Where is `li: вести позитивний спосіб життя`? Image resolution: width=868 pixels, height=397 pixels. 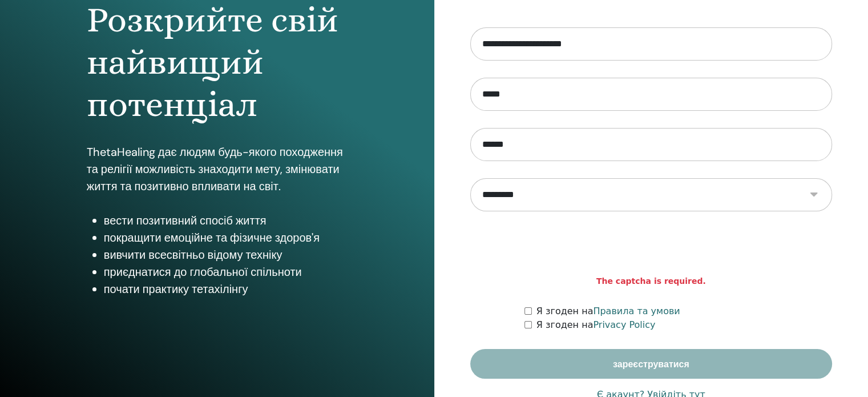
li: вести позитивний спосіб життя is located at coordinates (226, 221).